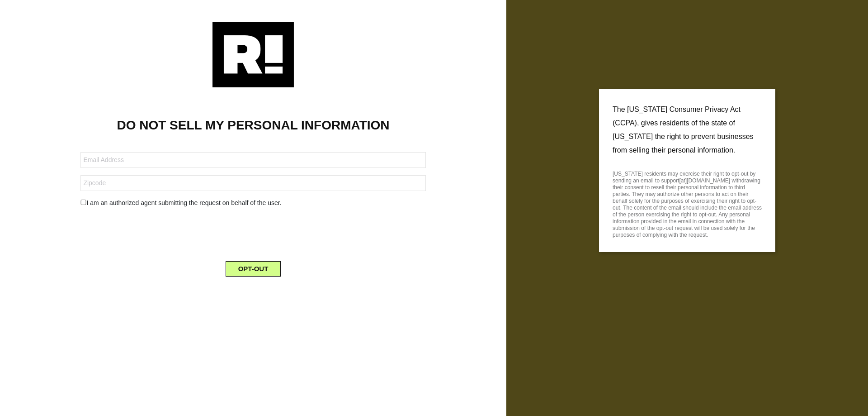  Describe the element at coordinates (253, 159) in the screenshot. I see `input: Email Address` at that location.